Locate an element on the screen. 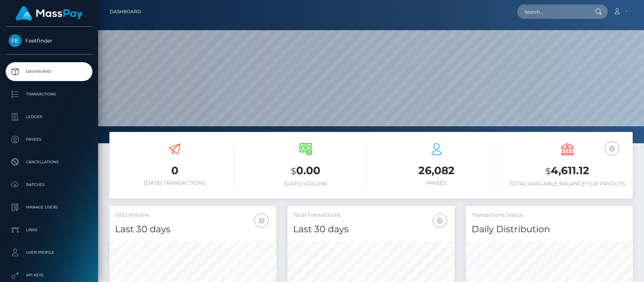 The image size is (644, 282). h3: 0.00 is located at coordinates (306, 171).